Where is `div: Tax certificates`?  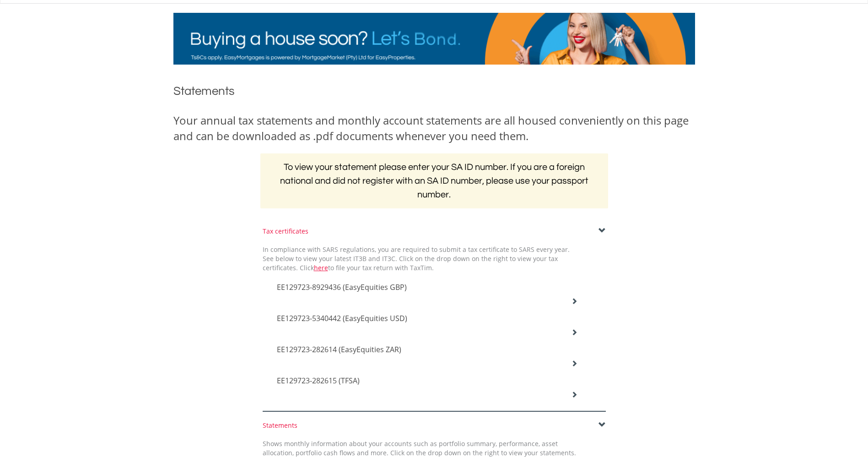 div: Tax certificates is located at coordinates (434, 231).